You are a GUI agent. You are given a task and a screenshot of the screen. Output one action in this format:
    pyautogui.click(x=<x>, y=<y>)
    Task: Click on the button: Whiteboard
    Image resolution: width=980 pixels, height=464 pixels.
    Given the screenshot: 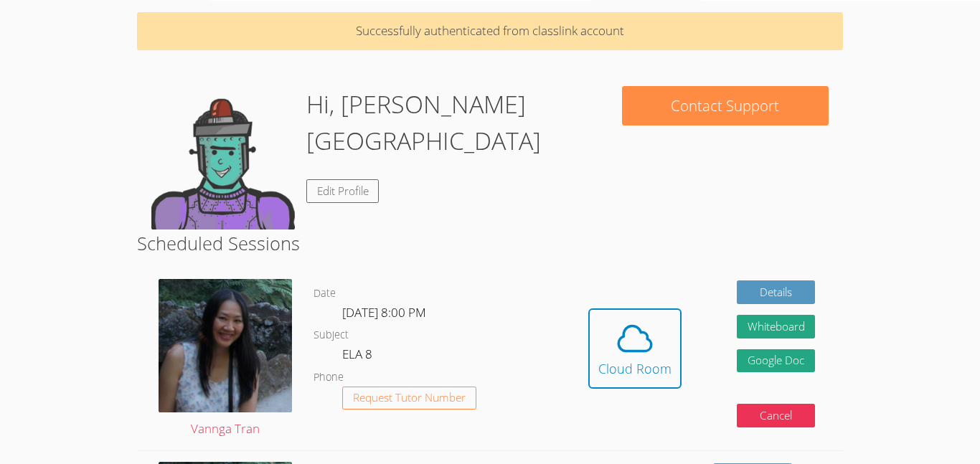 What is the action you would take?
    pyautogui.click(x=776, y=326)
    